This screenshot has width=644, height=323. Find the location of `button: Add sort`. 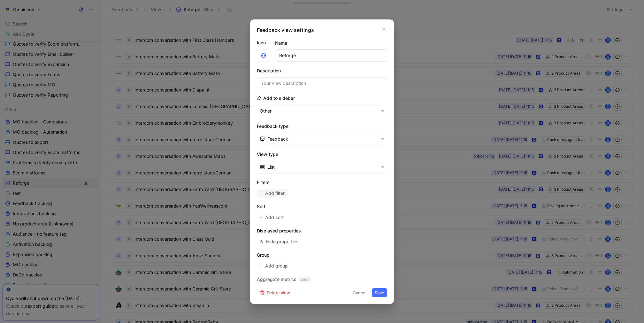

button: Add sort is located at coordinates (272, 218).